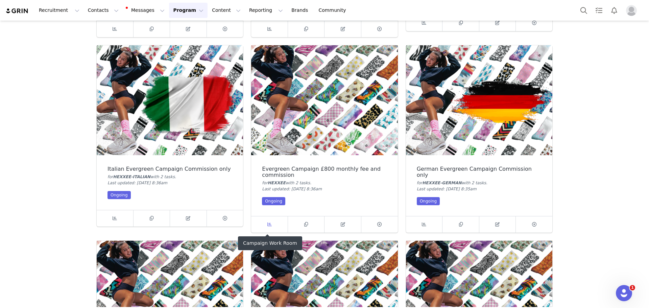  Describe the element at coordinates (226, 10) in the screenshot. I see `button: Content` at that location.